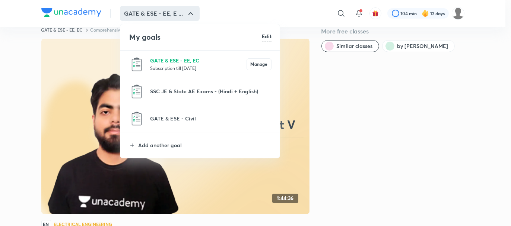 This screenshot has height=226, width=511. What do you see at coordinates (198, 60) in the screenshot?
I see `p: GATE & ESE - EE, EC` at bounding box center [198, 60].